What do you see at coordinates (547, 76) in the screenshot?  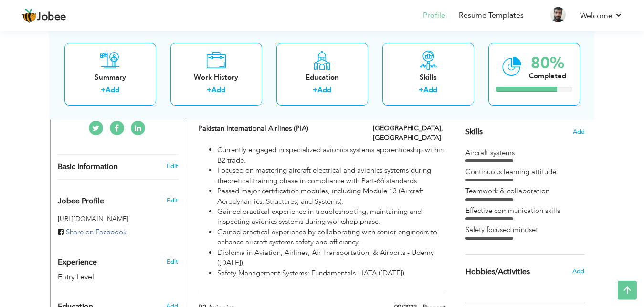 I see `div: Completed` at bounding box center [547, 76].